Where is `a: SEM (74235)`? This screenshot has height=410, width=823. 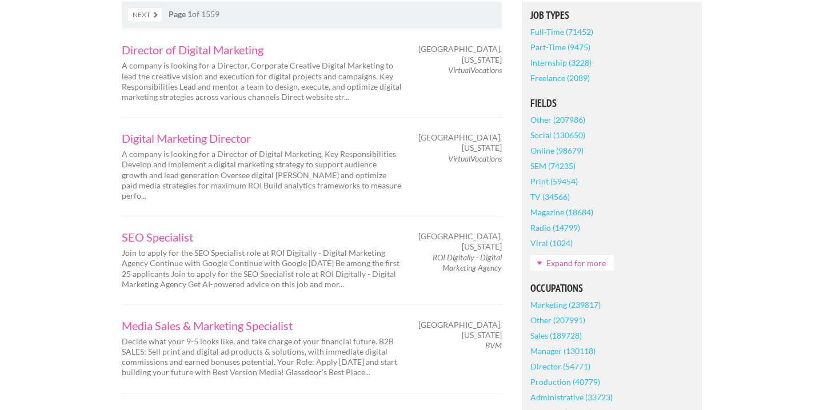
a: SEM (74235) is located at coordinates (553, 166).